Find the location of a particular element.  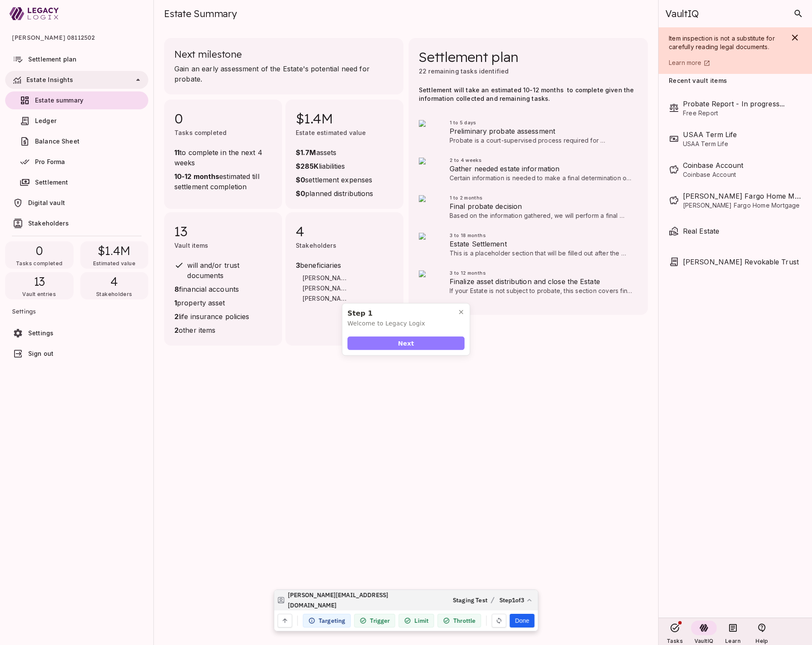

a: Pro Forma is located at coordinates (76, 162).